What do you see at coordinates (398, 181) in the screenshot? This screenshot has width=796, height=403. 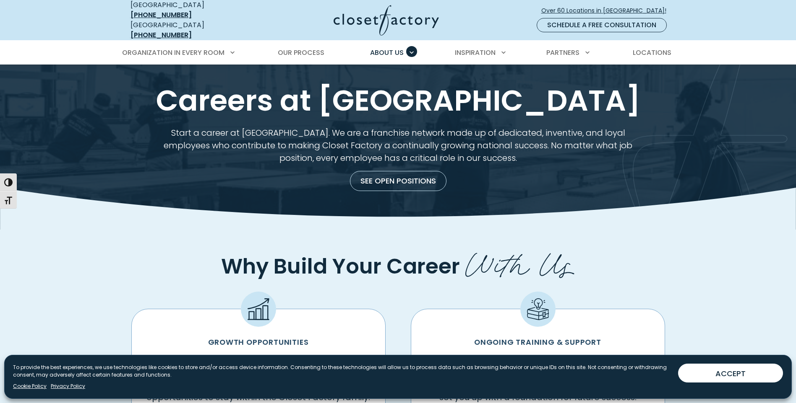 I see `a: See Open Positions` at bounding box center [398, 181].